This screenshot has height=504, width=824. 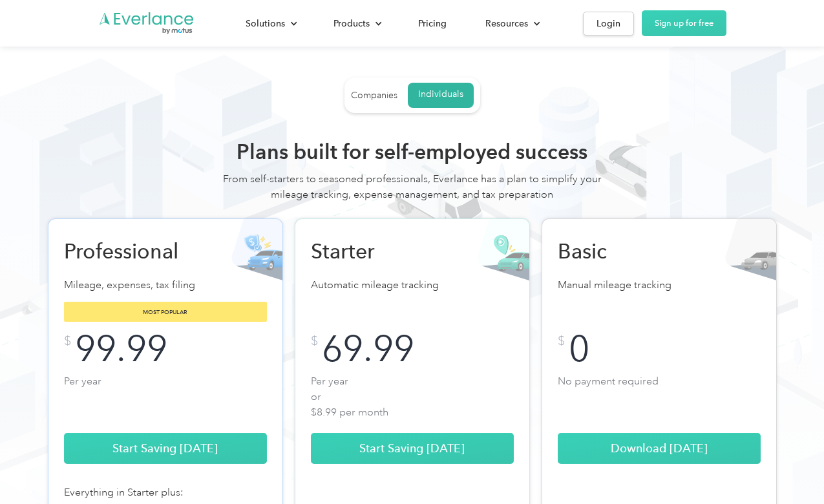 I want to click on a: Sign up for free, so click(x=684, y=23).